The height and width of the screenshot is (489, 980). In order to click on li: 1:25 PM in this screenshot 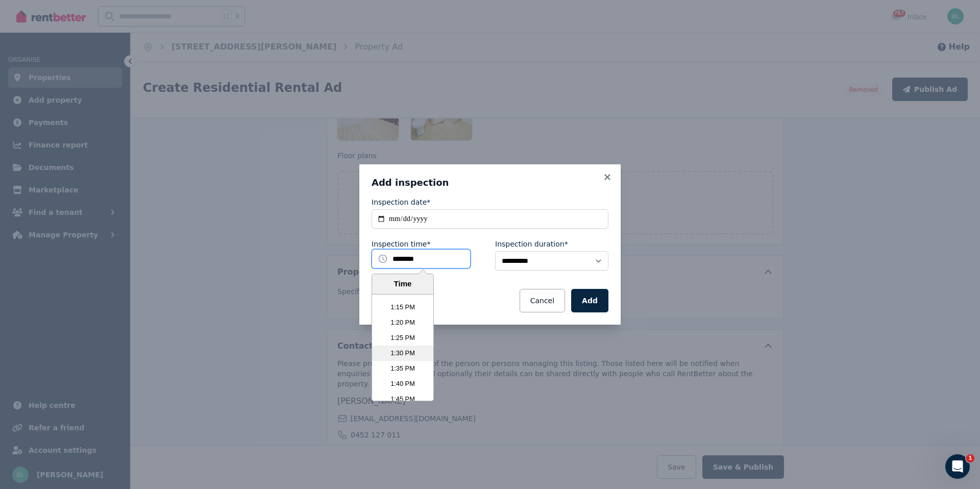, I will do `click(403, 338)`.